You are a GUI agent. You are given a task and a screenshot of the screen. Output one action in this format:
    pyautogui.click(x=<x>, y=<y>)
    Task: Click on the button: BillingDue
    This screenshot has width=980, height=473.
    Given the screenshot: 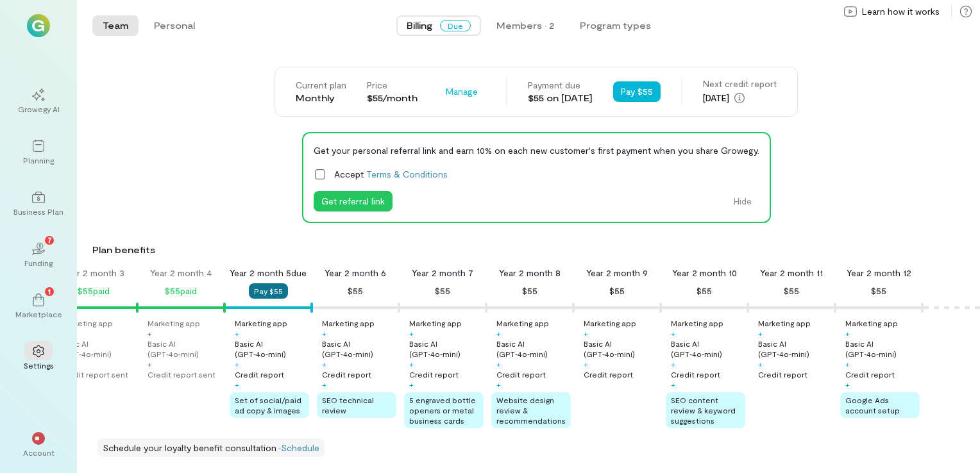 What is the action you would take?
    pyautogui.click(x=439, y=25)
    